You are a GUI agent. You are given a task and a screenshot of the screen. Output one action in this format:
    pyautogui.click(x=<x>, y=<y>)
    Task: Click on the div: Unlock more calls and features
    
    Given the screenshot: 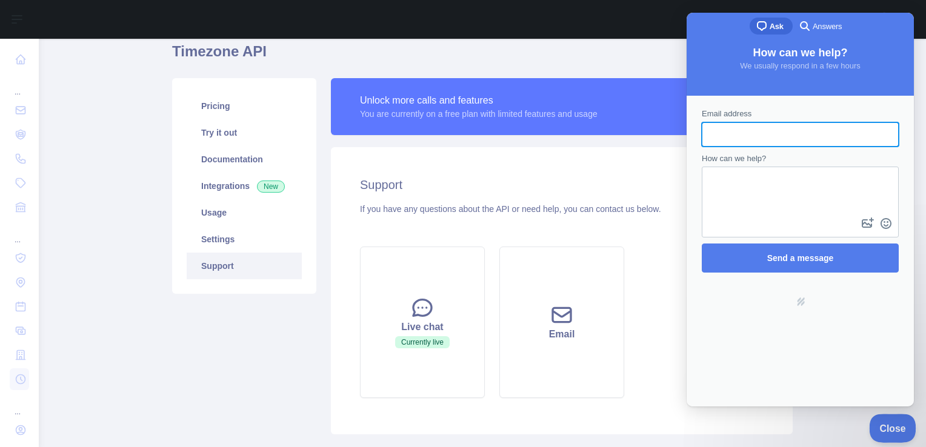 What is the action you would take?
    pyautogui.click(x=479, y=101)
    